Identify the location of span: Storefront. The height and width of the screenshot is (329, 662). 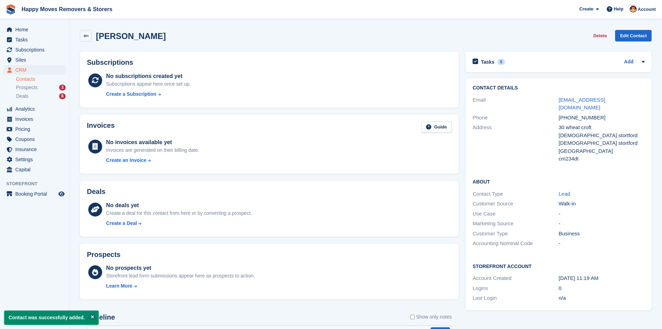
(38, 184).